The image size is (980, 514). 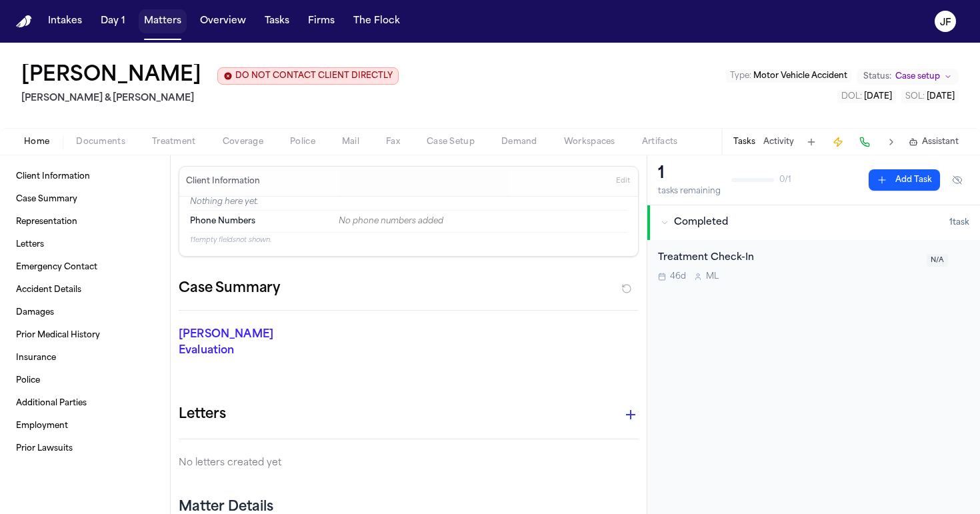 I want to click on span: Letters, so click(x=30, y=244).